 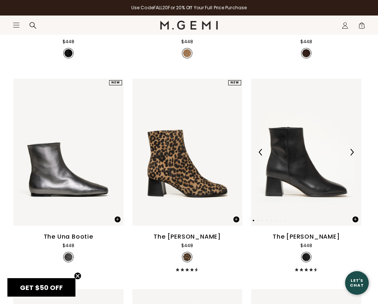 What do you see at coordinates (68, 175) in the screenshot?
I see `a: The Una Bootie$448` at bounding box center [68, 175].